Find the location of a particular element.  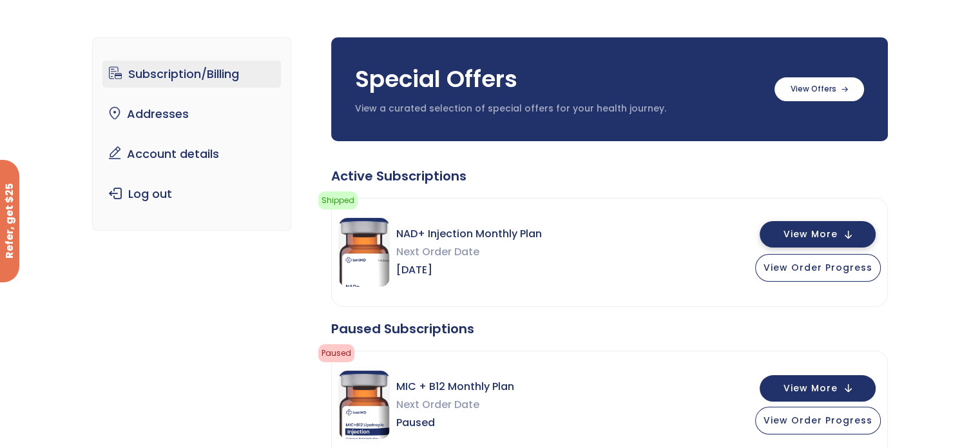

div: Active Subscriptions is located at coordinates (610, 176).